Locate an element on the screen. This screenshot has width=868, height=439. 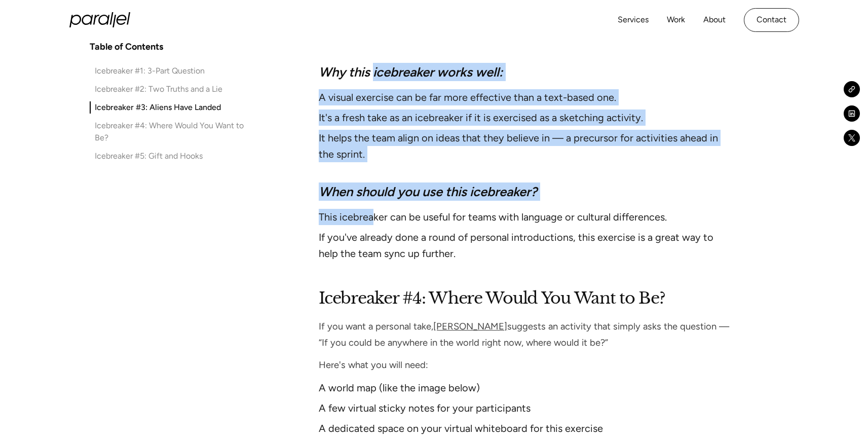
a: Icebreaker #1: 3-Part Question is located at coordinates (169, 71).